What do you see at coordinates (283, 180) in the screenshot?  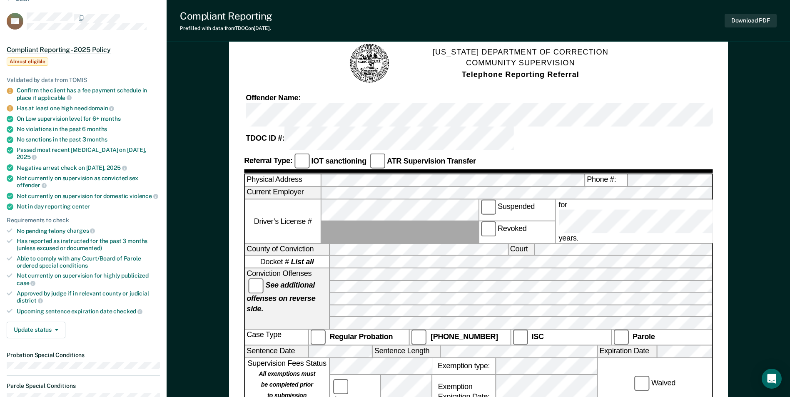 I see `label: Physical Address` at bounding box center [283, 180].